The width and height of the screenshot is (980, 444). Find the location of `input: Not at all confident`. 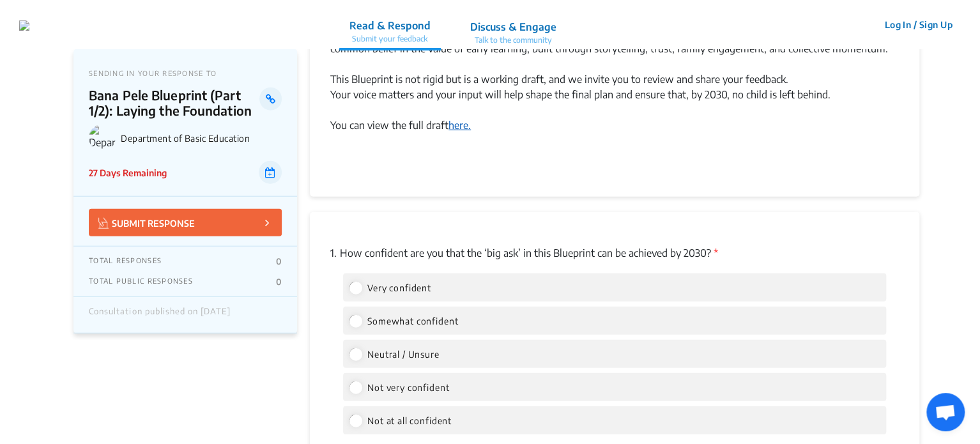

input: Not at all confident is located at coordinates (355, 420).